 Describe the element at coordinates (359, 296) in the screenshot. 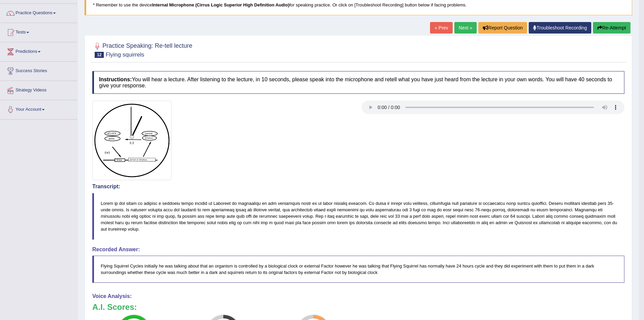

I see `h4: Voice Analysis:` at that location.